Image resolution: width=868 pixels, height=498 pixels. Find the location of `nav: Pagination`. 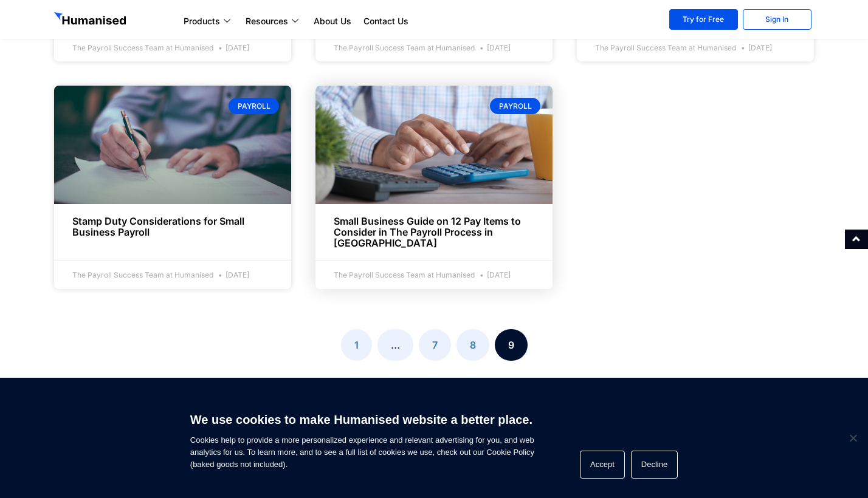

nav: Pagination is located at coordinates (434, 345).